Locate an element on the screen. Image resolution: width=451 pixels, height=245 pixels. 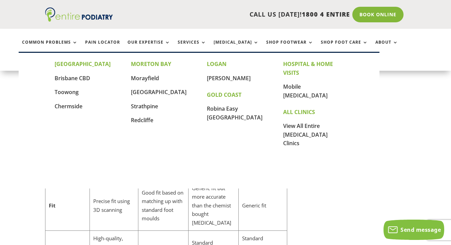
a: Entire Podiatry is located at coordinates (79, 20).